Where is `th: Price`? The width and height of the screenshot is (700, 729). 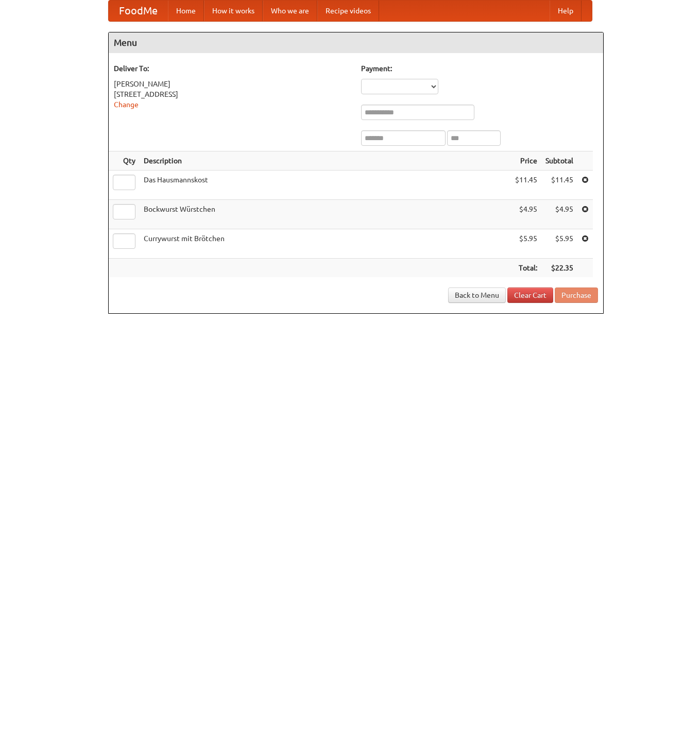 th: Price is located at coordinates (526, 161).